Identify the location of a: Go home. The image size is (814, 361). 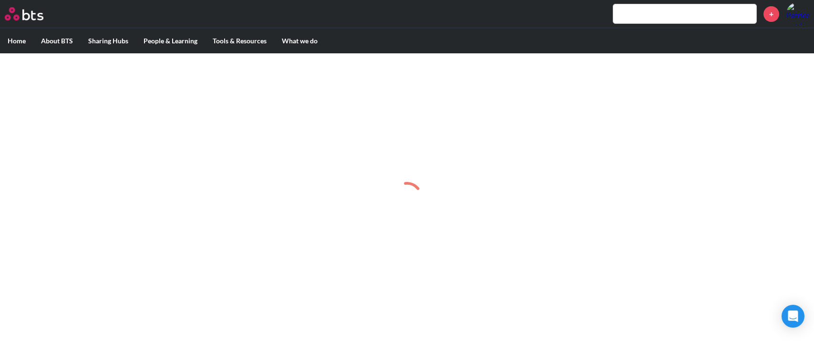
(33, 14).